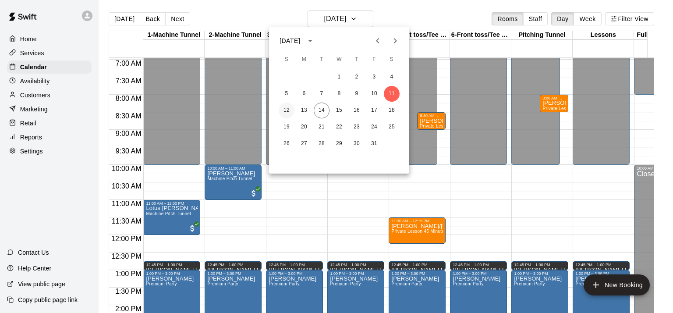  I want to click on button: 8, so click(339, 94).